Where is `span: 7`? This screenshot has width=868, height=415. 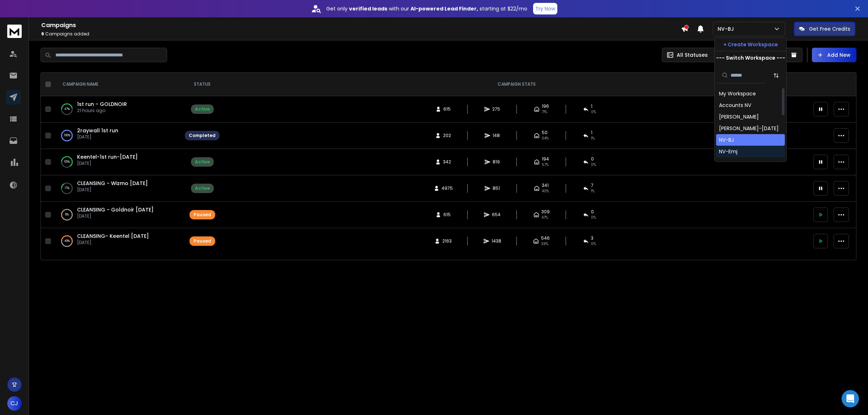 span: 7 is located at coordinates (592, 185).